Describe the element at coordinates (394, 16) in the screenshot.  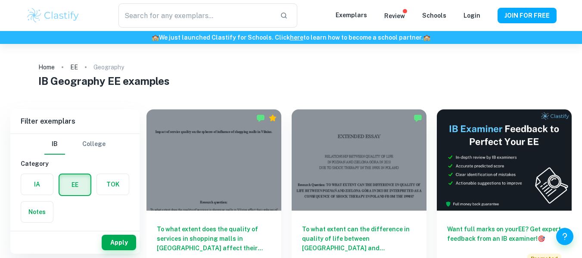
I see `p: Review` at that location.